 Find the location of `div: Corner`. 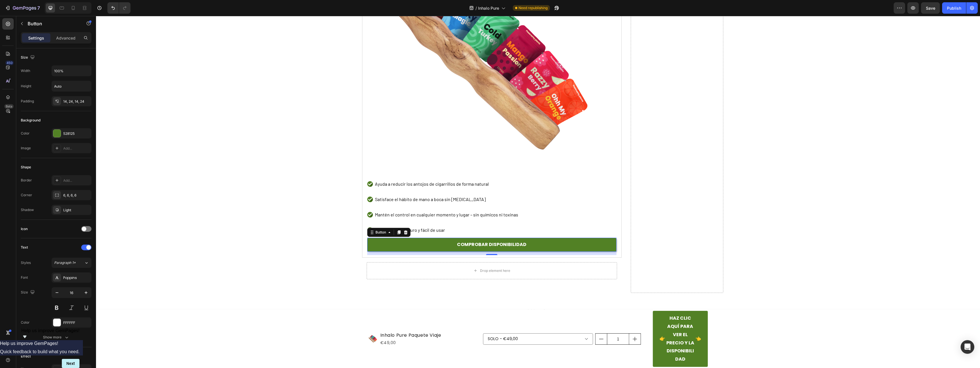

div: Corner is located at coordinates (27, 195).